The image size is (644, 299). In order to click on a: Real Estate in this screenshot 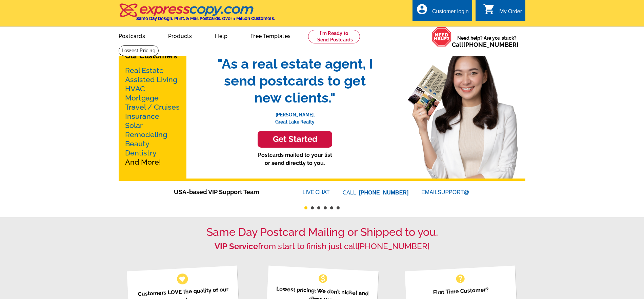, I will do `click(144, 70)`.